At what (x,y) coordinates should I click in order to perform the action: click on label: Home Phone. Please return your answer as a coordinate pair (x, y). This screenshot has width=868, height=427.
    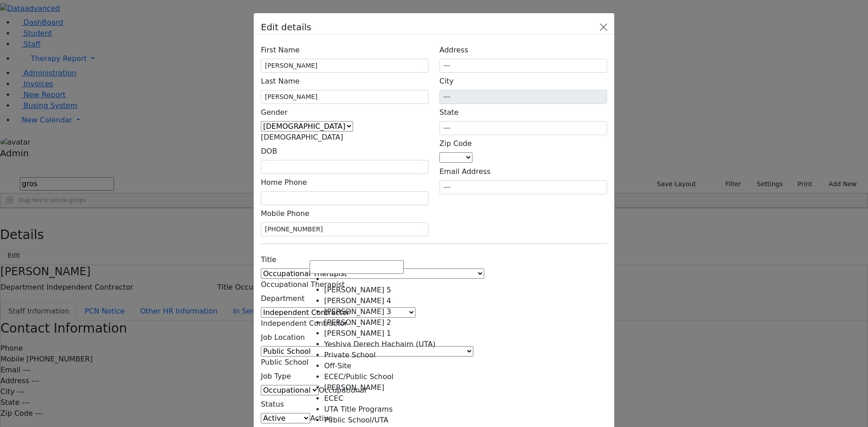
    Looking at the image, I should click on (284, 182).